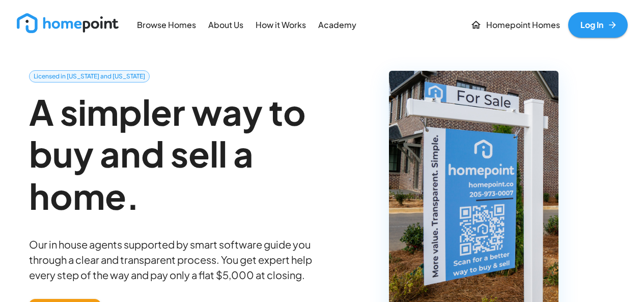 Image resolution: width=644 pixels, height=302 pixels. What do you see at coordinates (226, 25) in the screenshot?
I see `p: About Us` at bounding box center [226, 25].